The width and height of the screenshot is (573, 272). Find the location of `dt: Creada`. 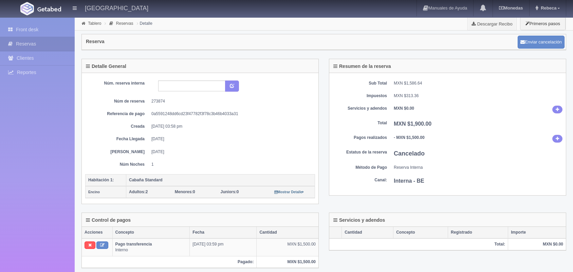

dt: Creada is located at coordinates (117, 126).